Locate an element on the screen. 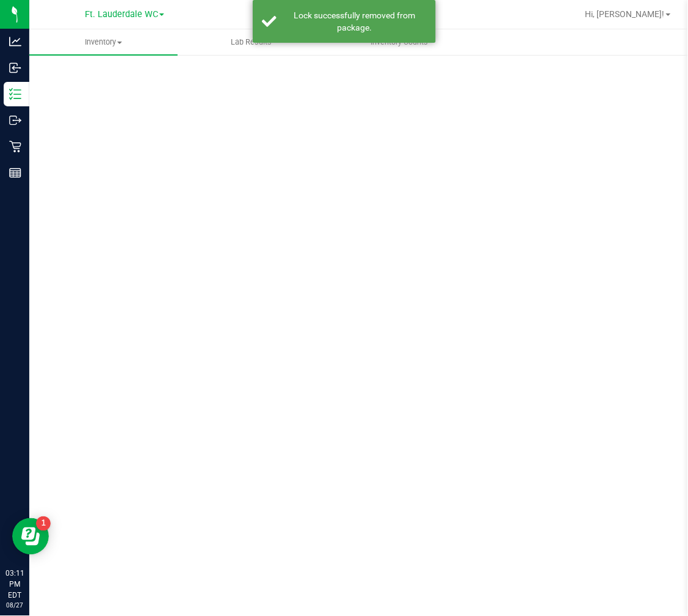  span: Inventory is located at coordinates (103, 43).